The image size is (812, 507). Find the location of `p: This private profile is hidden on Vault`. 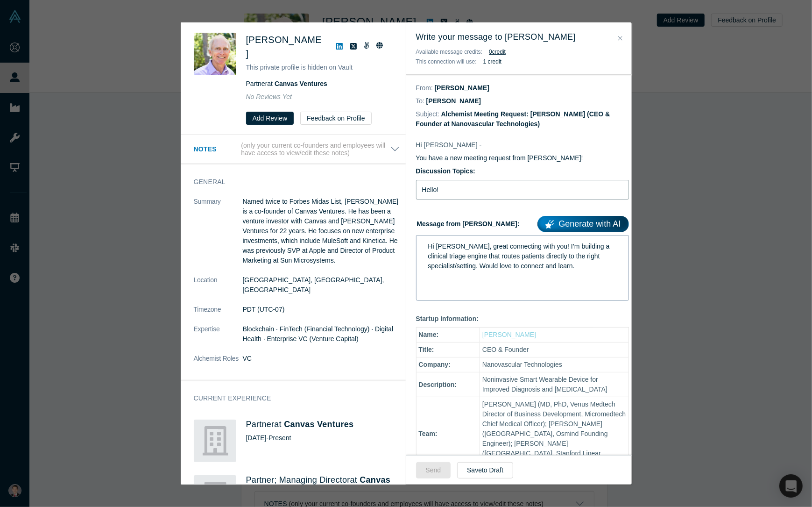

p: This private profile is hidden on Vault is located at coordinates (320, 67).